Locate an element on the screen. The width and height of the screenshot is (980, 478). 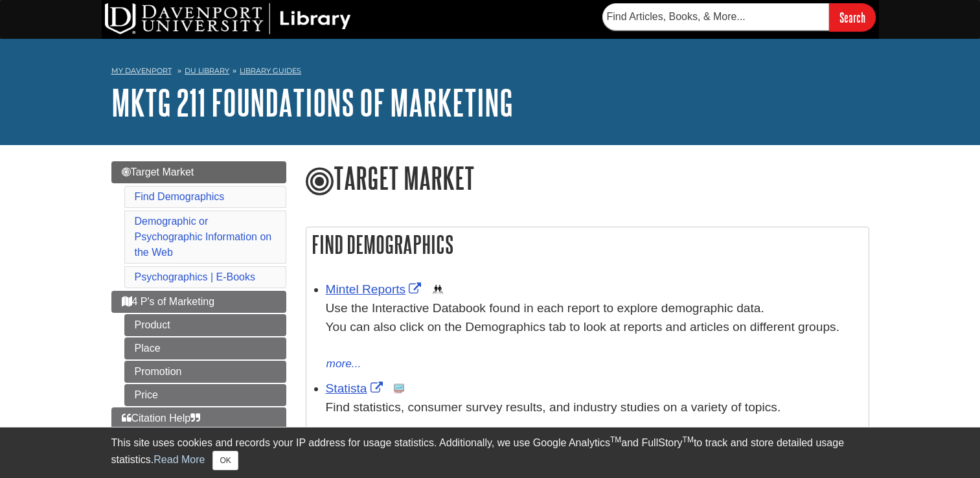
input: Find Articles, Books, & More... is located at coordinates (716, 17).